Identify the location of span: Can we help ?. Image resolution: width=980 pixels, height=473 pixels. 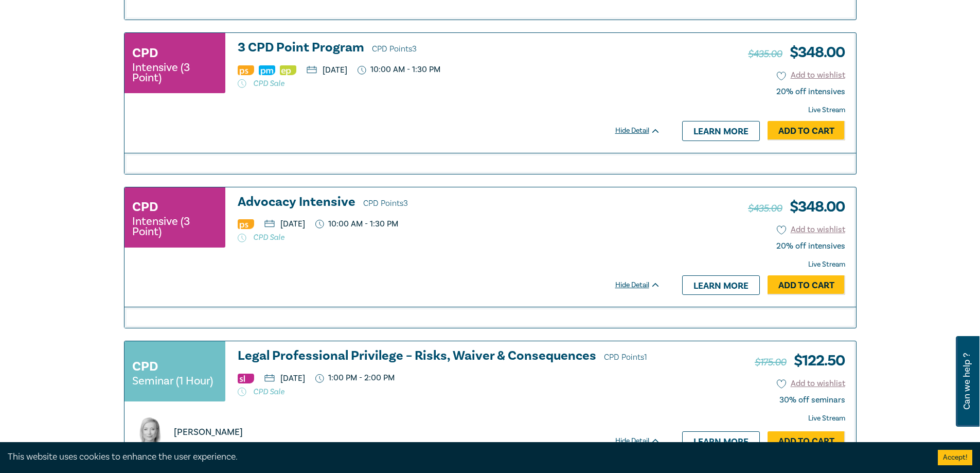
(966, 382).